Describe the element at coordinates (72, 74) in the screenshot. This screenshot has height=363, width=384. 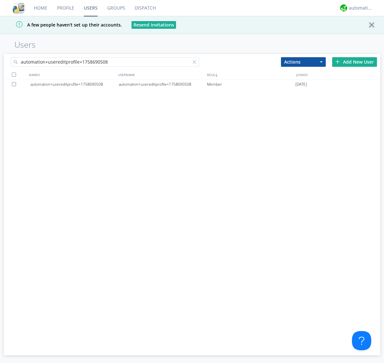
I see `div: NAMES` at that location.